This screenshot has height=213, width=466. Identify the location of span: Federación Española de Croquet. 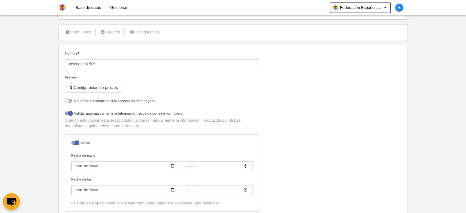
(362, 8).